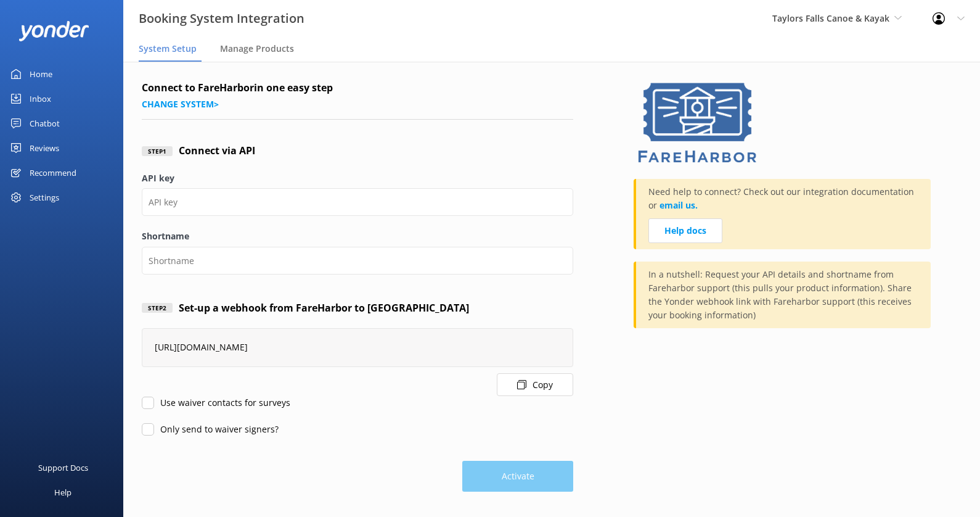 Image resolution: width=980 pixels, height=517 pixels. Describe the element at coordinates (221, 19) in the screenshot. I see `h3: Booking System Integration` at that location.